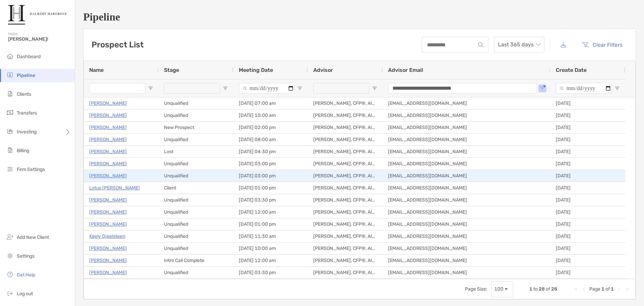 The image size is (644, 306). What do you see at coordinates (535, 289) in the screenshot?
I see `span: to` at bounding box center [535, 289].